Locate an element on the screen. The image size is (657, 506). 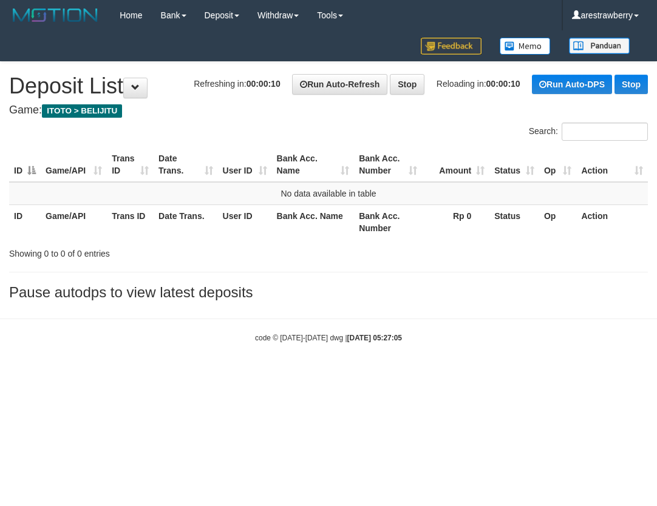
th: Trans ID: activate to sort column ascending is located at coordinates (130, 165).